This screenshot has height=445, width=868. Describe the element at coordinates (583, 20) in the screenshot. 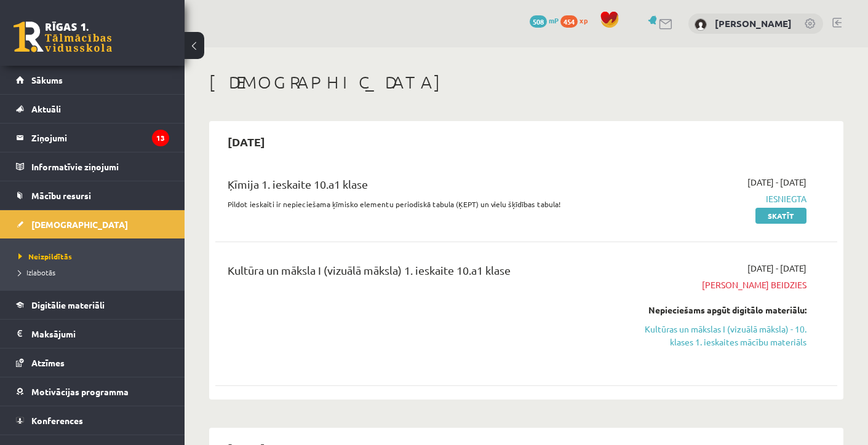

I see `span: xp` at that location.